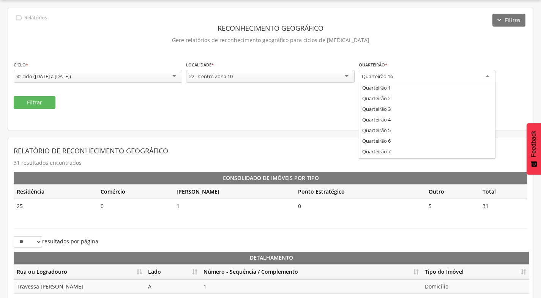 The image size is (541, 298). Describe the element at coordinates (427, 109) in the screenshot. I see `div: Quarteirão 3` at that location.